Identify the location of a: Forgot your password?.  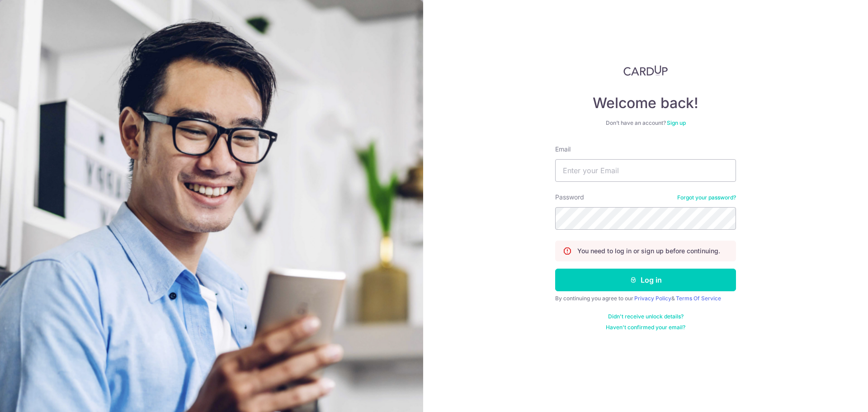
(707, 197).